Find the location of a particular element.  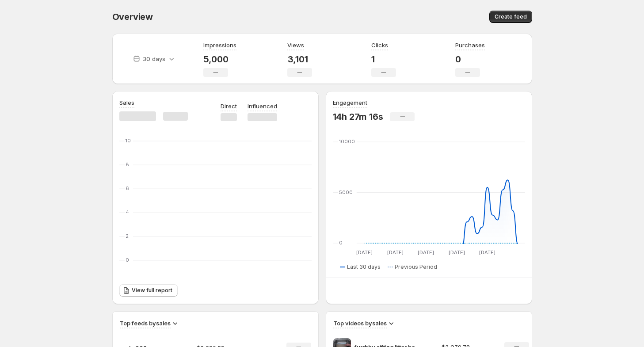

p: 14h 27m 16s is located at coordinates (358, 117).